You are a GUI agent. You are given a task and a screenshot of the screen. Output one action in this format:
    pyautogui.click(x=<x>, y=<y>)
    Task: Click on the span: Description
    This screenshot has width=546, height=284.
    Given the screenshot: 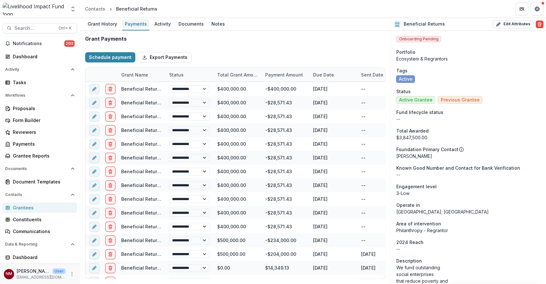 What is the action you would take?
    pyautogui.click(x=409, y=260)
    